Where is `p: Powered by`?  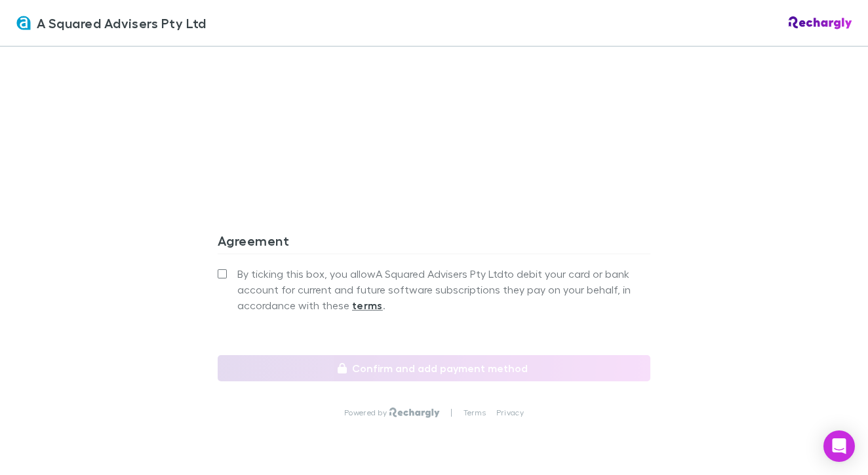 p: Powered by is located at coordinates (366, 413).